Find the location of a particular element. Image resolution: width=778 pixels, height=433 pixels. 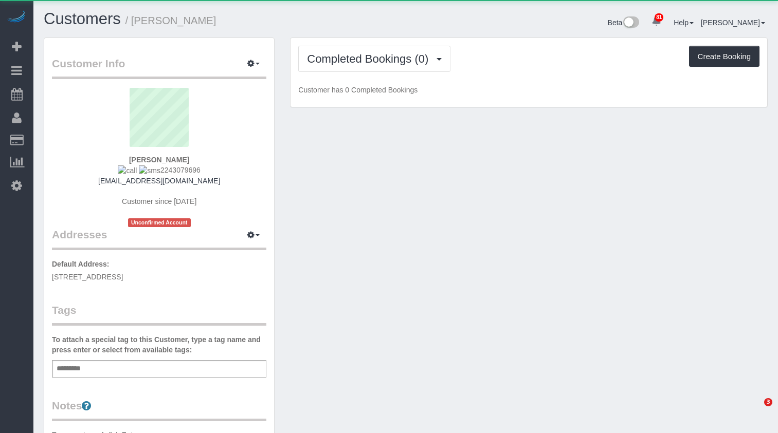

img: Automaid Logo is located at coordinates (16, 17).